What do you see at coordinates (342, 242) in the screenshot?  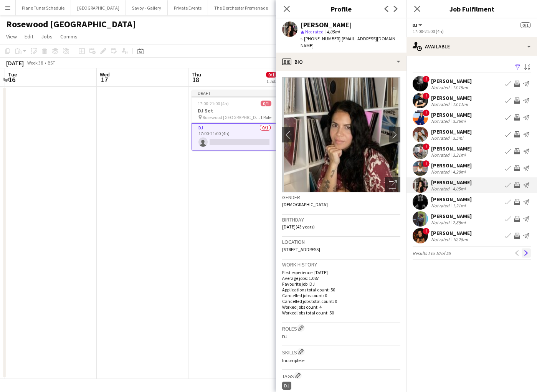 I see `h3: Location` at bounding box center [342, 242].